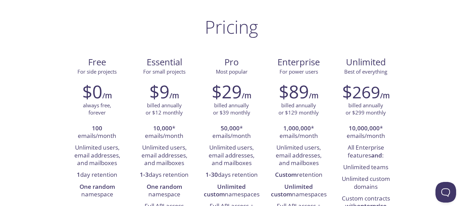 This screenshot has height=206, width=463. I want to click on li: day retention, so click(97, 175).